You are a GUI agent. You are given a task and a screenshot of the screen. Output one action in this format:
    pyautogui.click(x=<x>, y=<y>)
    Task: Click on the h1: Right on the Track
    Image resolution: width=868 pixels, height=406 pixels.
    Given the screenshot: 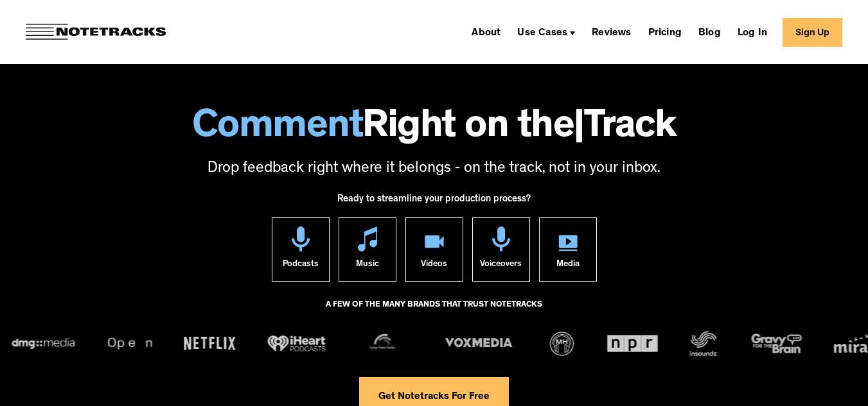 What is the action you would take?
    pyautogui.click(x=434, y=129)
    